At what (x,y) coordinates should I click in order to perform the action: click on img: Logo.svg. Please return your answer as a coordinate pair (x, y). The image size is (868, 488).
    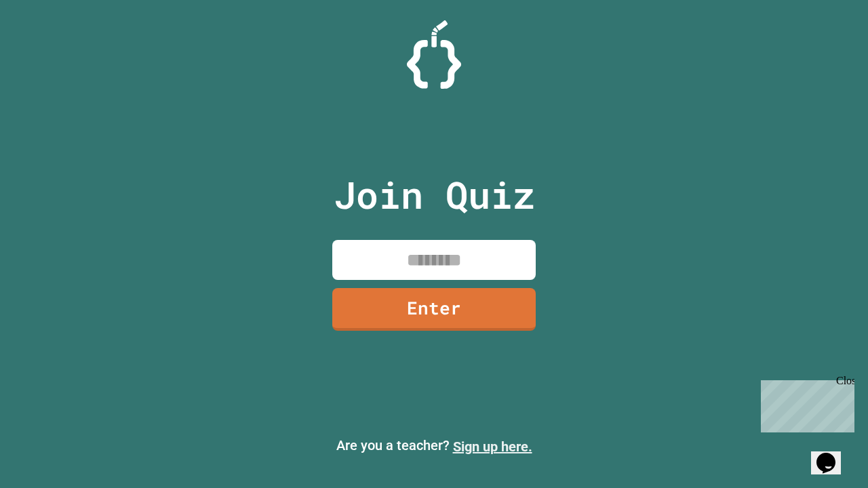
    Looking at the image, I should click on (434, 54).